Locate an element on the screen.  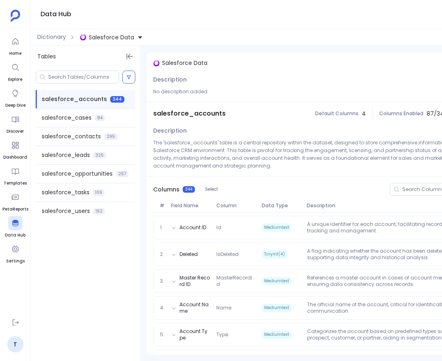
span: IsDeleted is located at coordinates (236, 254).